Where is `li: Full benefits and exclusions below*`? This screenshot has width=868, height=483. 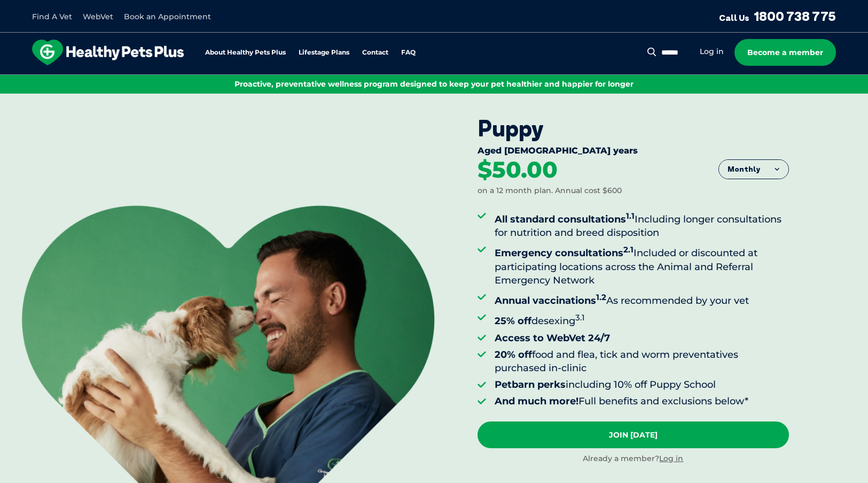
li: Full benefits and exclusions below* is located at coordinates (642, 401).